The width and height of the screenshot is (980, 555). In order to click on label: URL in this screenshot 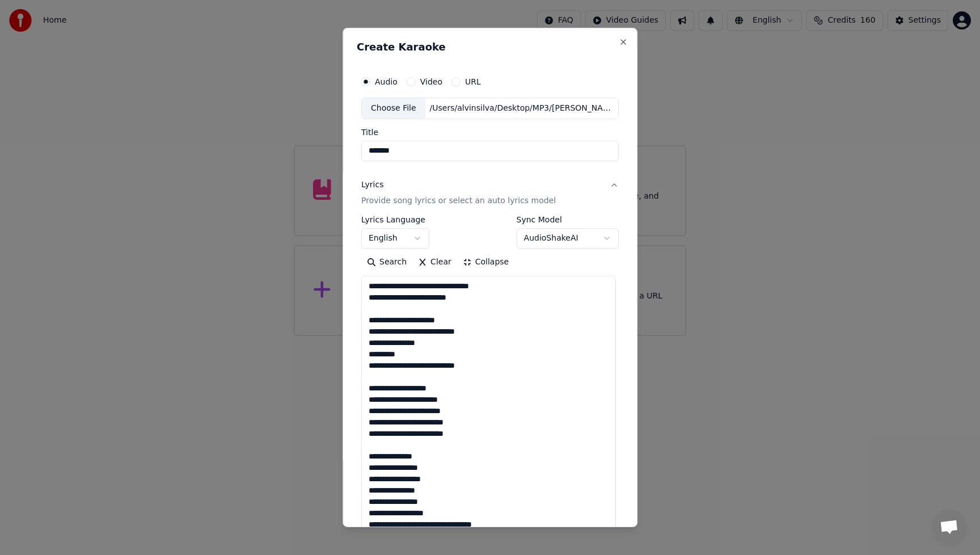, I will do `click(473, 82)`.